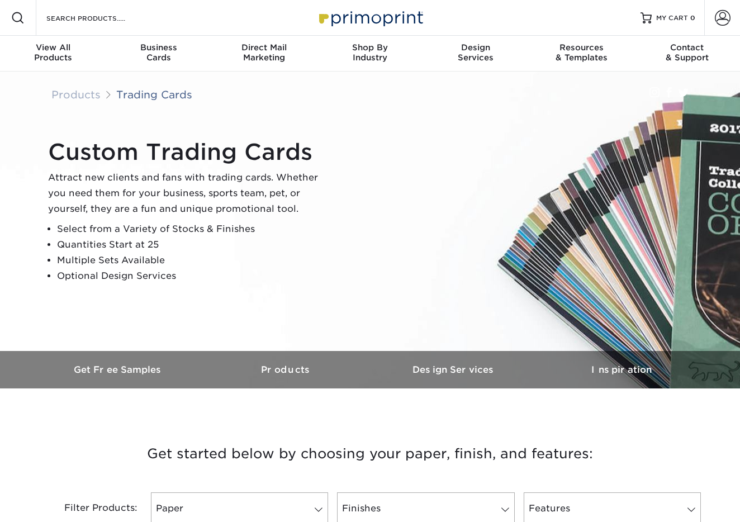 The height and width of the screenshot is (522, 740). What do you see at coordinates (118, 369) in the screenshot?
I see `h3: Get Free Samples` at bounding box center [118, 369].